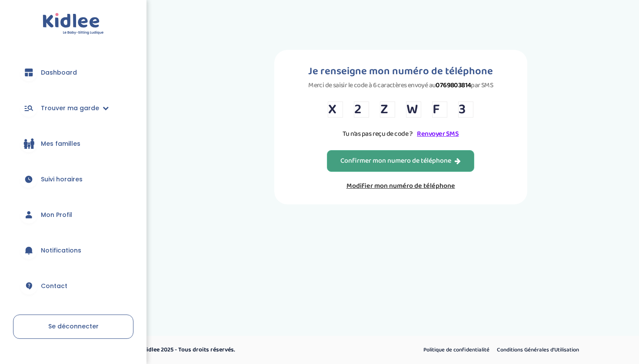 This screenshot has width=639, height=364. What do you see at coordinates (73, 73) in the screenshot?
I see `a: Dashboard` at bounding box center [73, 73].